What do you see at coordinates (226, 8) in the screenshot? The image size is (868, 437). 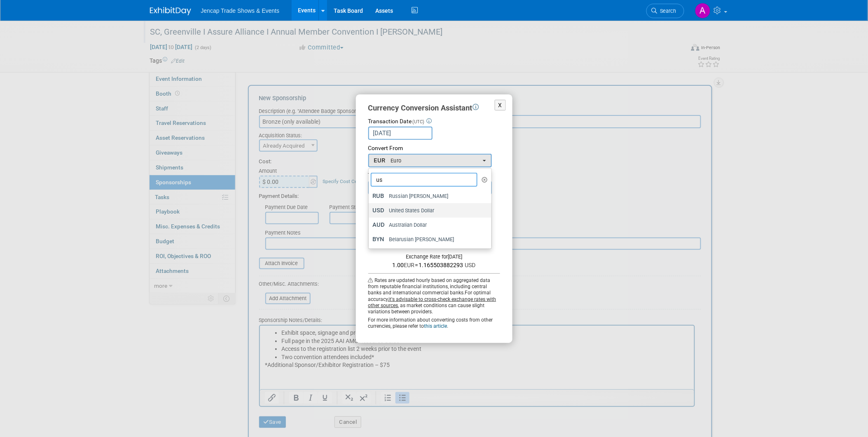 I see `li: Exhibit space, signage and promotion` at bounding box center [226, 8].